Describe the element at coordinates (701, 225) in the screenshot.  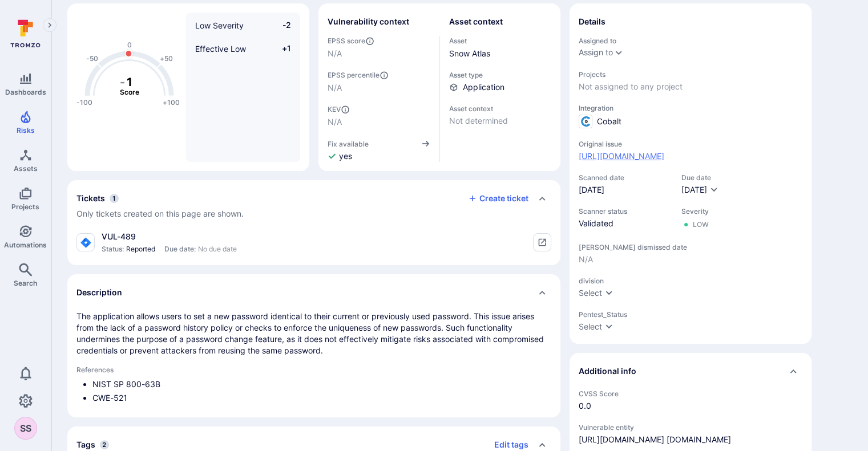
I see `div: Low` at that location.